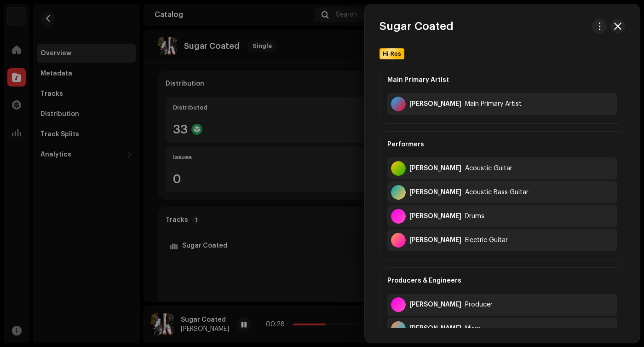 This screenshot has height=347, width=644. I want to click on div: Producers & Engineers, so click(502, 281).